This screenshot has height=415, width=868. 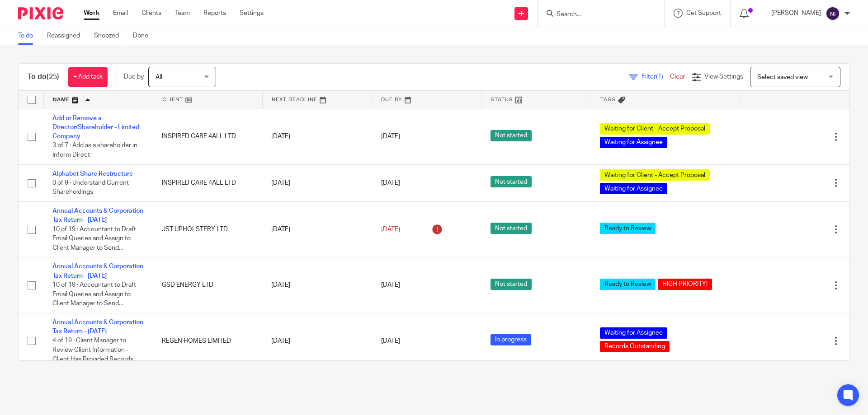 What do you see at coordinates (251, 13) in the screenshot?
I see `a: Settings` at bounding box center [251, 13].